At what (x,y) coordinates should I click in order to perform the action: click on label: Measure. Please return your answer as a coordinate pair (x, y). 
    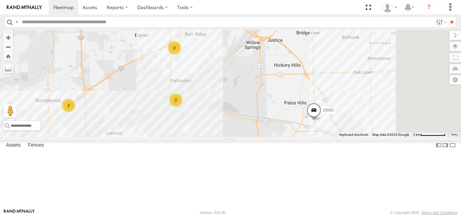
    Looking at the image, I should click on (8, 69).